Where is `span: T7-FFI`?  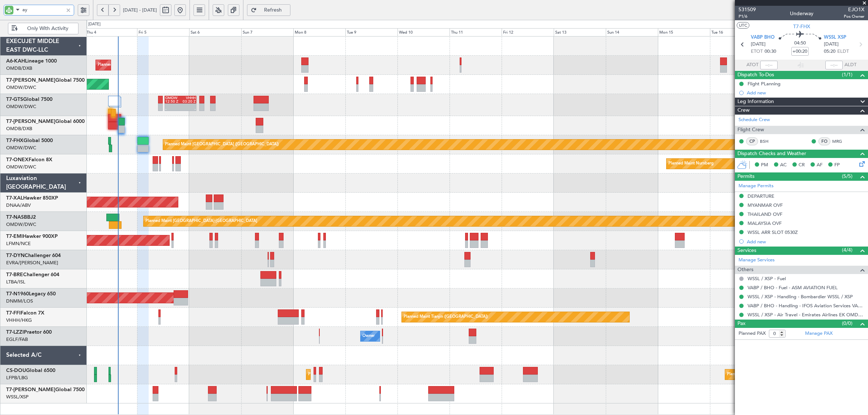
span: T7-FFI is located at coordinates (13, 313).